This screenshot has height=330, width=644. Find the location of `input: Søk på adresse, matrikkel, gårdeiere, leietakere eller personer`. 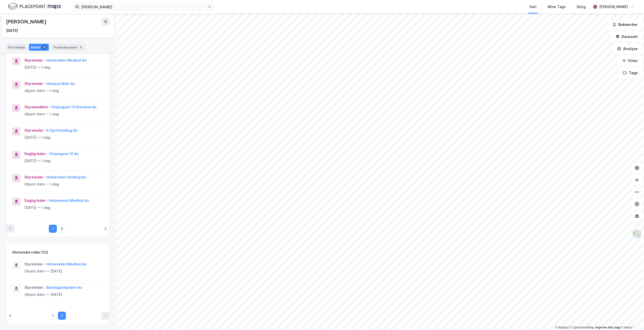

input: Søk på adresse, matrikkel, gårdeiere, leietakere eller personer is located at coordinates (143, 7).